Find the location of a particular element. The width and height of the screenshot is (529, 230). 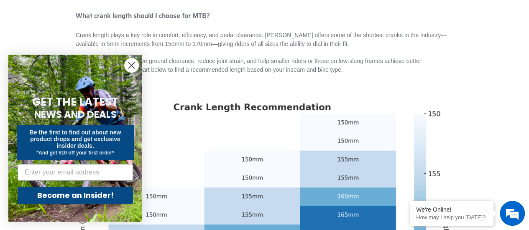

p: How may I help you today? is located at coordinates (451, 217).